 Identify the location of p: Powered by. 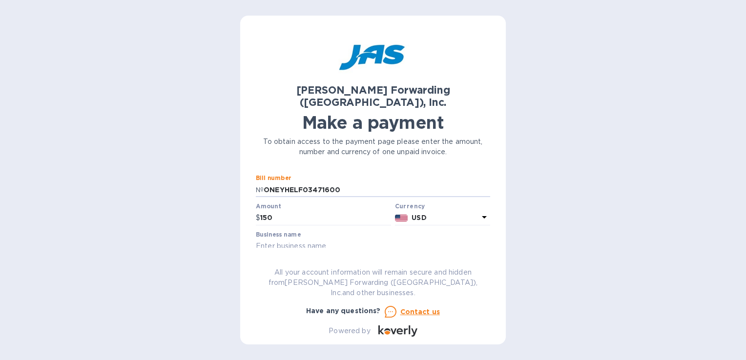
(349, 331).